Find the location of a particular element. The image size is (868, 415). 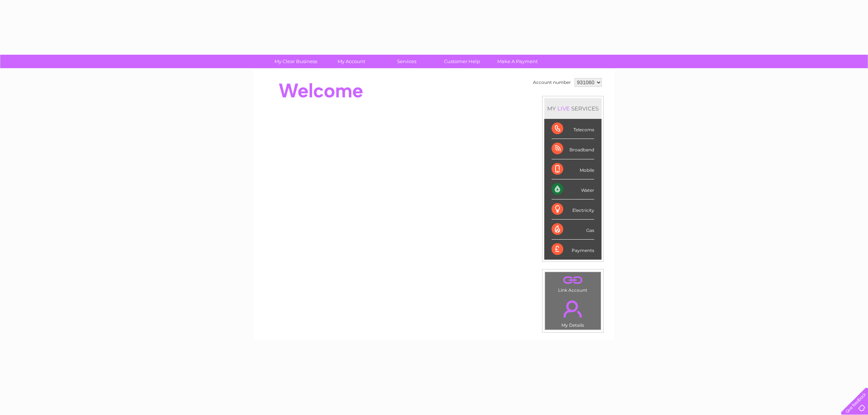

a: My Clear Business is located at coordinates (296, 61).